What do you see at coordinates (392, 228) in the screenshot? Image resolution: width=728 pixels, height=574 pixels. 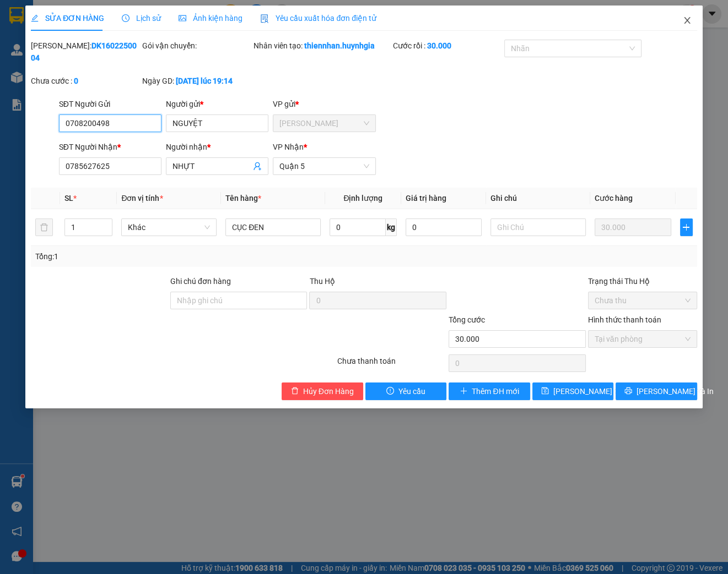 I see `span: kg` at bounding box center [392, 228].